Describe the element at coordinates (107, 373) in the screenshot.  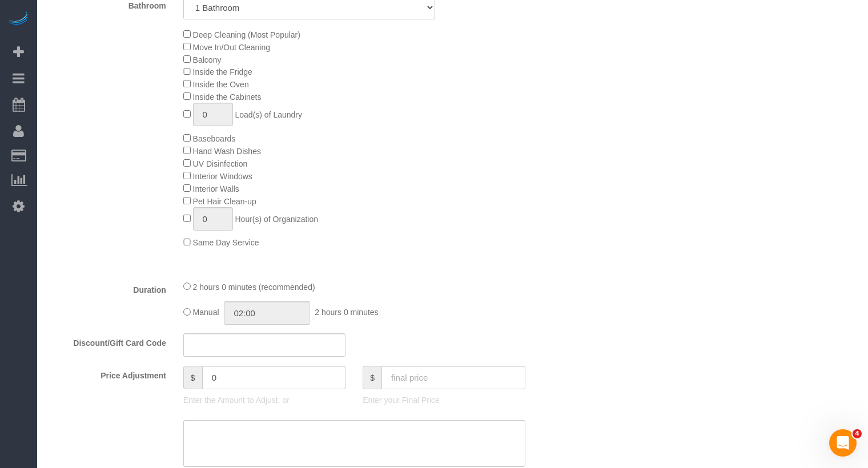
I see `label: Price Adjustment` at that location.